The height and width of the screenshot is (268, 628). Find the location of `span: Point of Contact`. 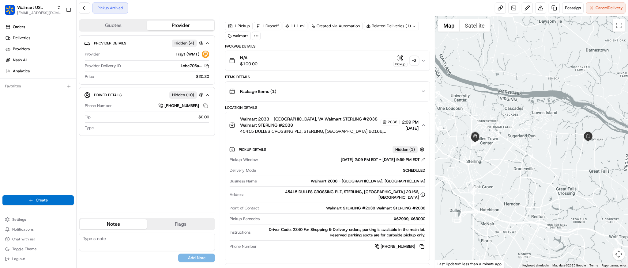

span: Point of Contact is located at coordinates (244, 208).